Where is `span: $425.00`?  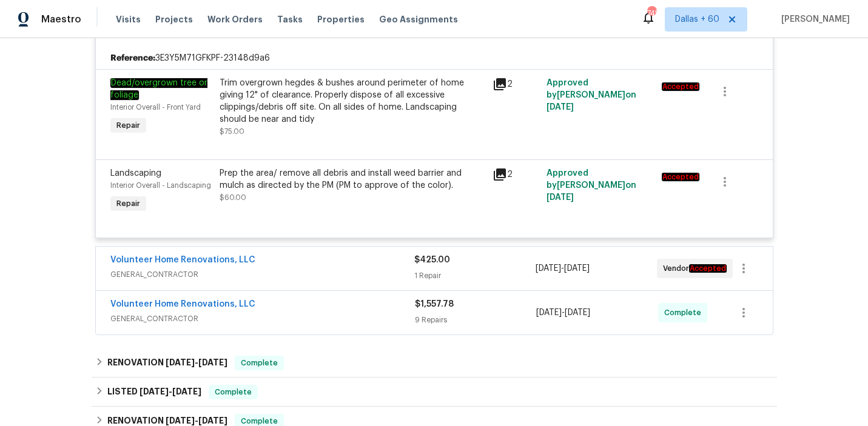
span: $425.00 is located at coordinates (432, 260).